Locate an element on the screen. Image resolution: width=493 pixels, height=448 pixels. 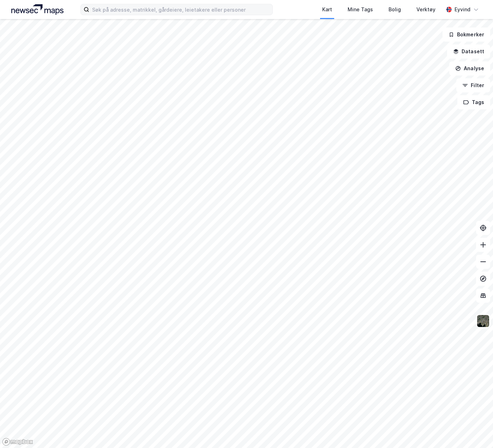
div: Kart is located at coordinates (327, 9).